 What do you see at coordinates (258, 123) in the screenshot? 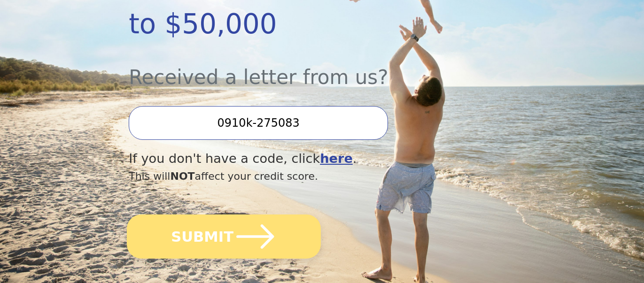
I see `input: Enter your Offer Code:` at bounding box center [258, 123].